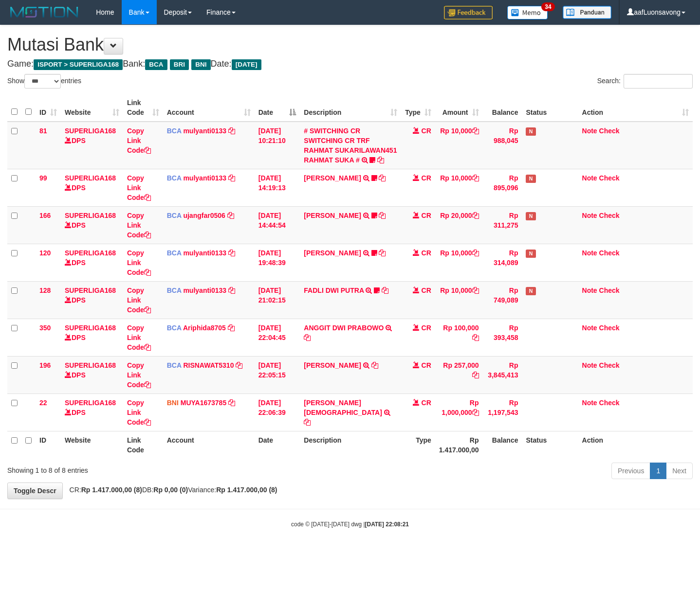 This screenshot has height=590, width=700. I want to click on span: 350, so click(45, 328).